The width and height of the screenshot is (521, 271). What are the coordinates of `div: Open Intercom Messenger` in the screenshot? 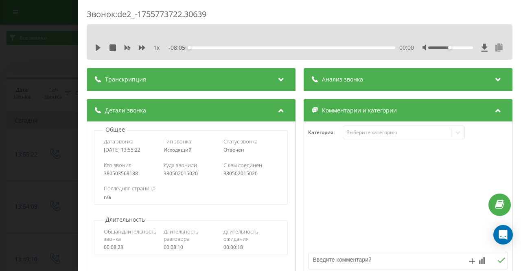 It's located at (503, 234).